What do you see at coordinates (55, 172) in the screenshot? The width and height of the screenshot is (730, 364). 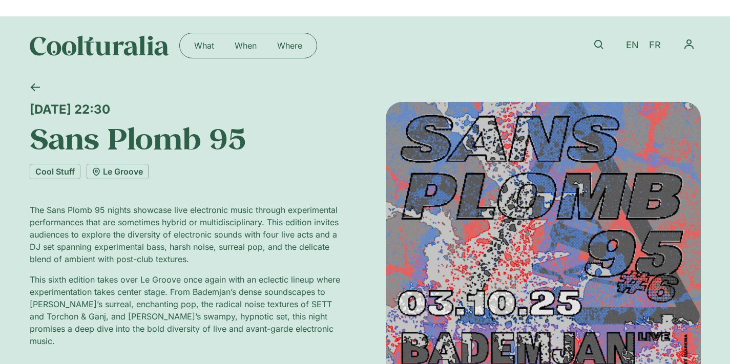 I see `a: Cool Stuff` at bounding box center [55, 172].